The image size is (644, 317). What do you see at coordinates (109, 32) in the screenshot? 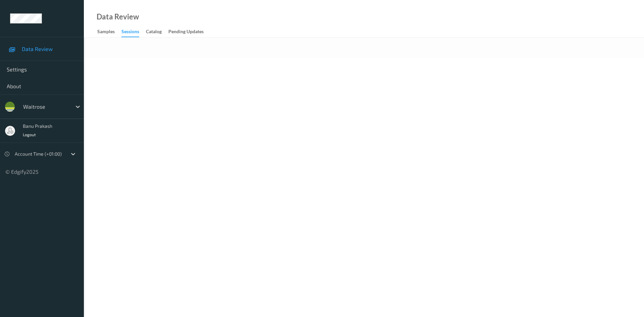
I see `a: Samples` at bounding box center [109, 32].